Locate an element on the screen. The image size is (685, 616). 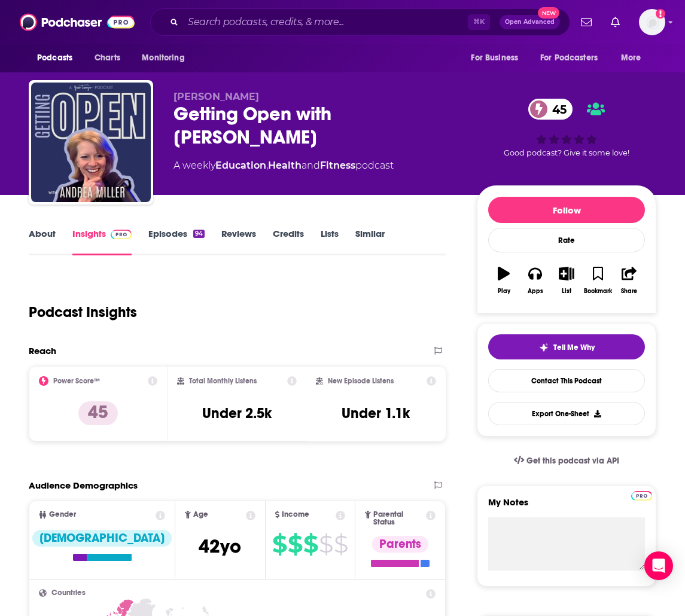
span: Monitoring is located at coordinates (163, 58).